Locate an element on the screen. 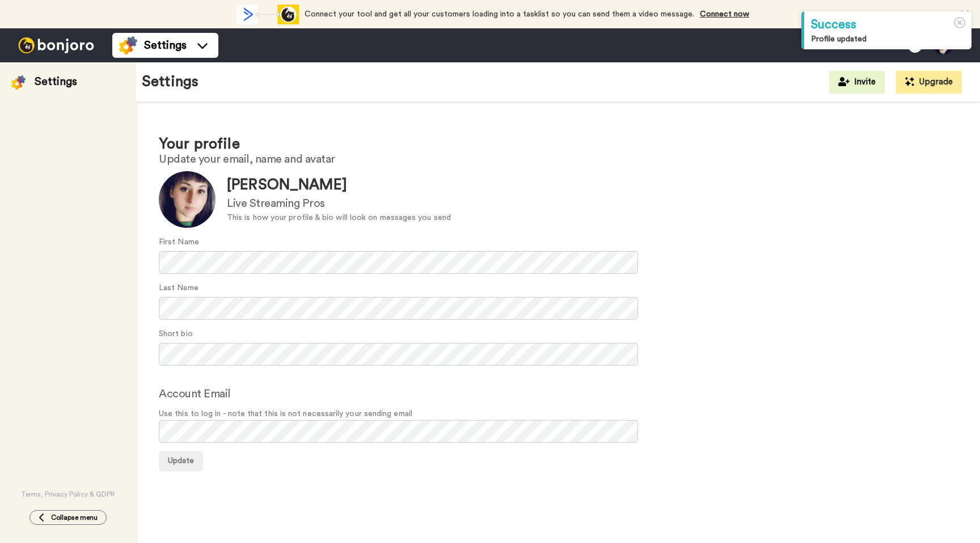 Image resolution: width=980 pixels, height=543 pixels. span: Settings is located at coordinates (165, 45).